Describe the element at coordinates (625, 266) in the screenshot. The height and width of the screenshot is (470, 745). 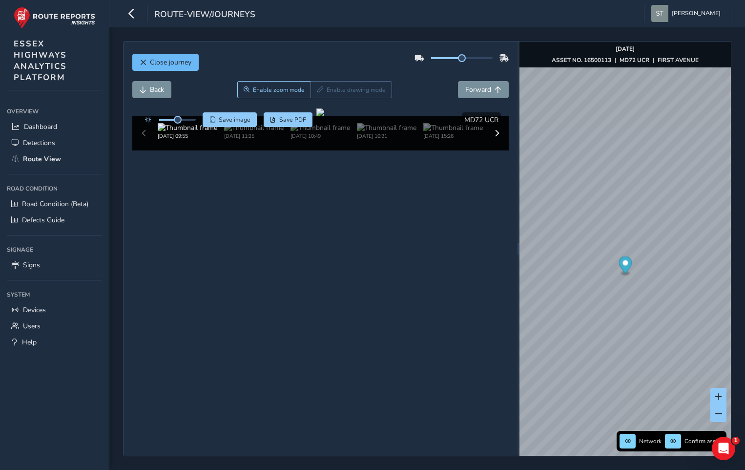
I see `div: Map marker` at that location.